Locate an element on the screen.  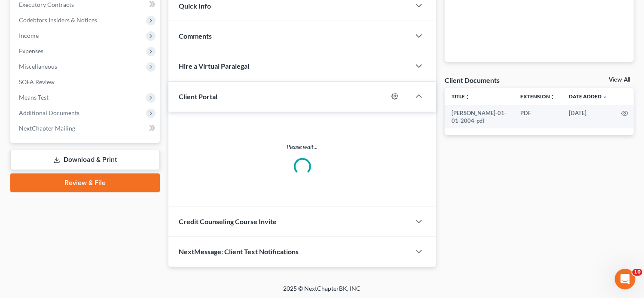
a: SOFA Review is located at coordinates (86, 82).